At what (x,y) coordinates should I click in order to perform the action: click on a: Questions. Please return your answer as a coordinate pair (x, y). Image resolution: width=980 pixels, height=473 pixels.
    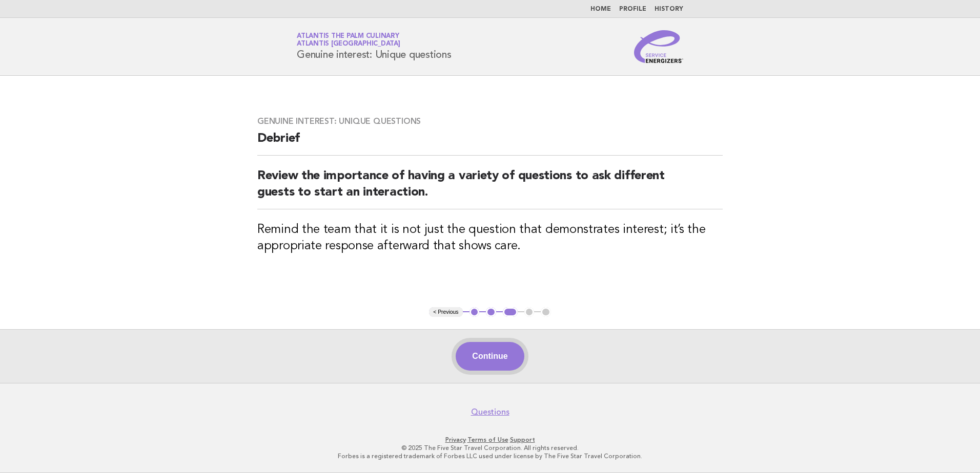
    Looking at the image, I should click on (490, 412).